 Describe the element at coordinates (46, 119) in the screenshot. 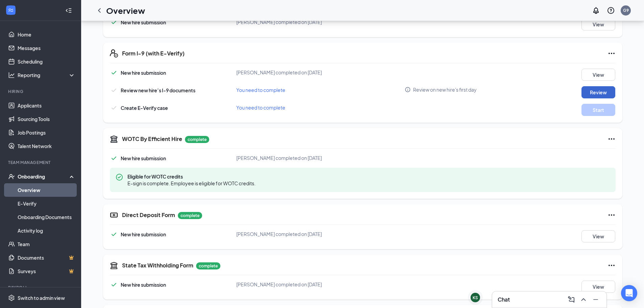

I see `a: Sourcing Tools` at that location.